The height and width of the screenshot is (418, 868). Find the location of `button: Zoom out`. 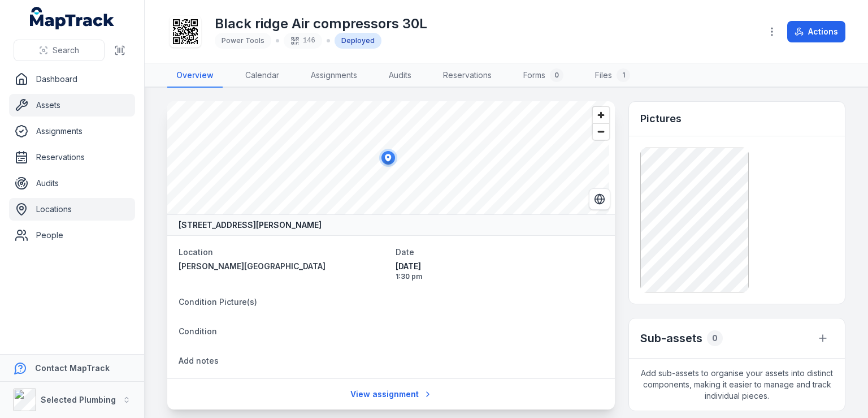

button: Zoom out is located at coordinates (601, 131).